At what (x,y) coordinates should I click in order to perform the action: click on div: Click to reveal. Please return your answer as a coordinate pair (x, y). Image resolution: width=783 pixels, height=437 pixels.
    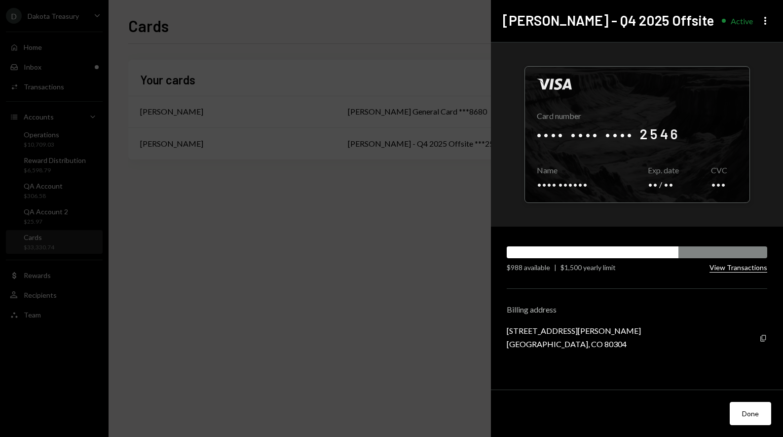
    Looking at the image, I should click on (637, 134).